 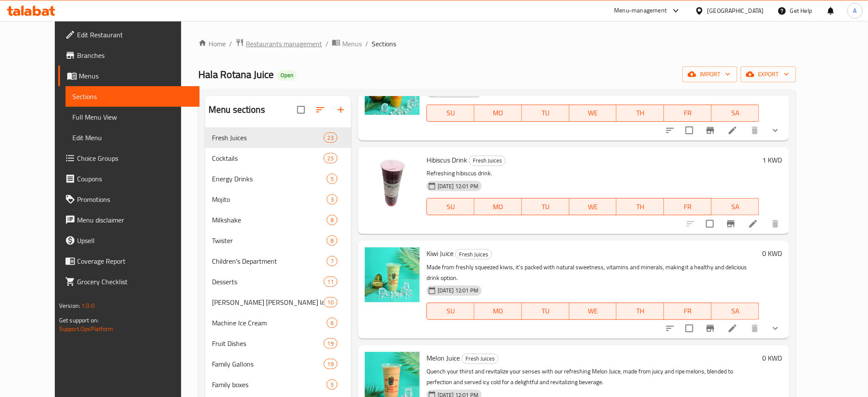 What do you see at coordinates (212, 44) in the screenshot?
I see `a: Home` at bounding box center [212, 44].